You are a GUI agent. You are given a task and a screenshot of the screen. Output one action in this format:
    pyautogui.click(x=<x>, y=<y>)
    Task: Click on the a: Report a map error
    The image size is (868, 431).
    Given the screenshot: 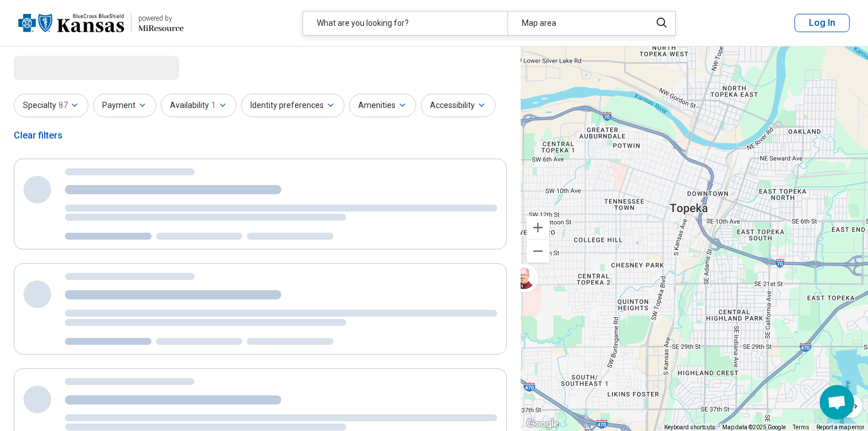 What is the action you would take?
    pyautogui.click(x=841, y=427)
    